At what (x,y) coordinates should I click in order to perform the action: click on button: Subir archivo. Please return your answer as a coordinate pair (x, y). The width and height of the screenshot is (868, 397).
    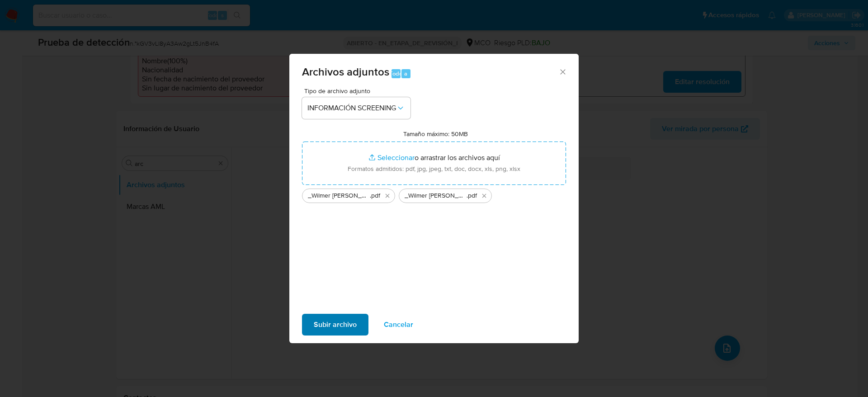
    Looking at the image, I should click on (335, 325).